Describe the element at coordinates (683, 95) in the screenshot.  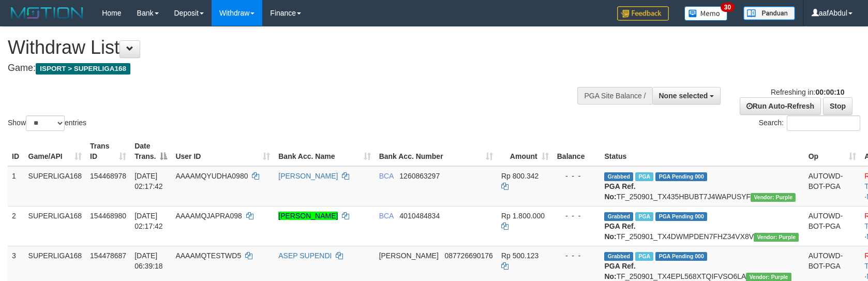
I see `span: None selected` at that location.